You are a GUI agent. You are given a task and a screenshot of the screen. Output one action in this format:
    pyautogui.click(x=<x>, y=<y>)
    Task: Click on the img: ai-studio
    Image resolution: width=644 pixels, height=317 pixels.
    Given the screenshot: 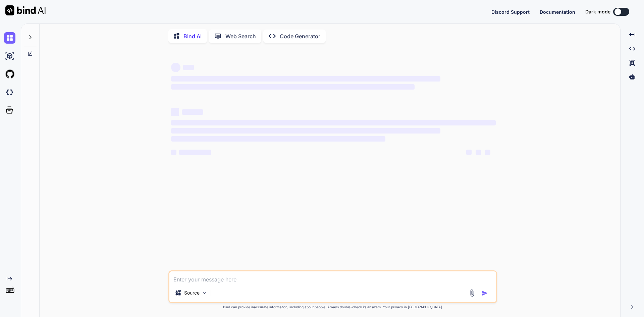 What is the action you would take?
    pyautogui.click(x=10, y=56)
    